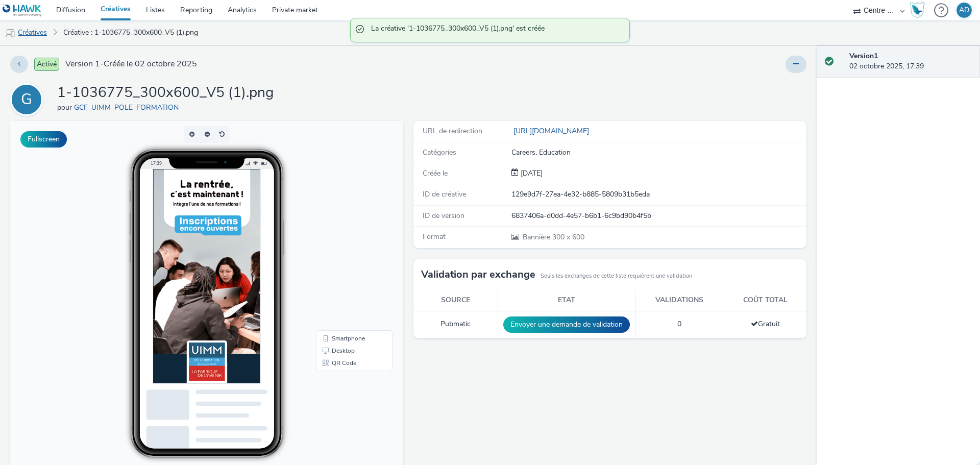 The width and height of the screenshot is (980, 465). What do you see at coordinates (530, 173) in the screenshot?
I see `div: Création 02 octobre 2025, 17:39` at bounding box center [530, 173].